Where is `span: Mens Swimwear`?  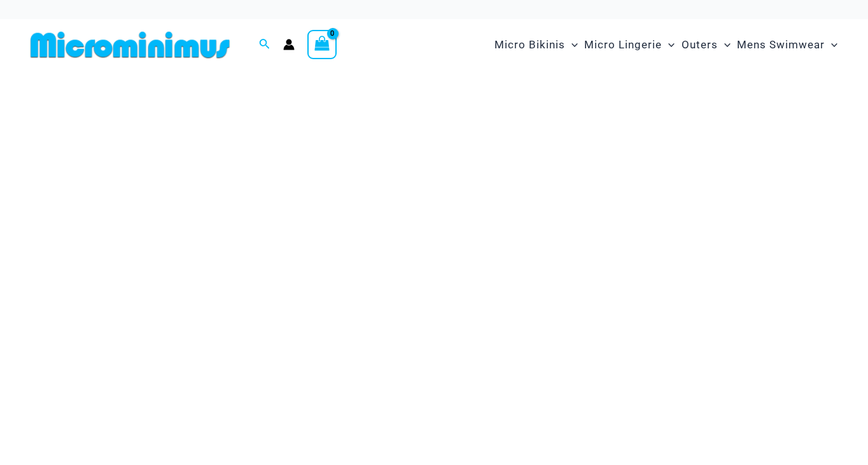 span: Mens Swimwear is located at coordinates (781, 44).